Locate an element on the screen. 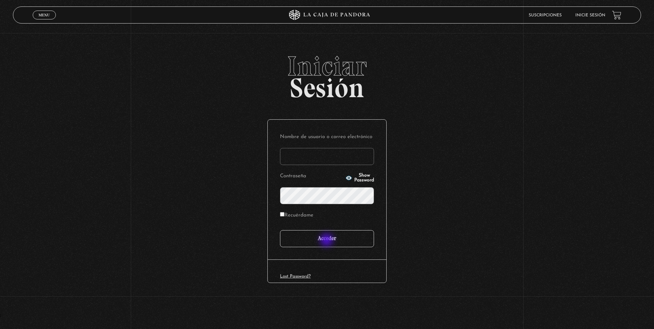 The height and width of the screenshot is (329, 654). a: Lost Password? is located at coordinates (295, 276).